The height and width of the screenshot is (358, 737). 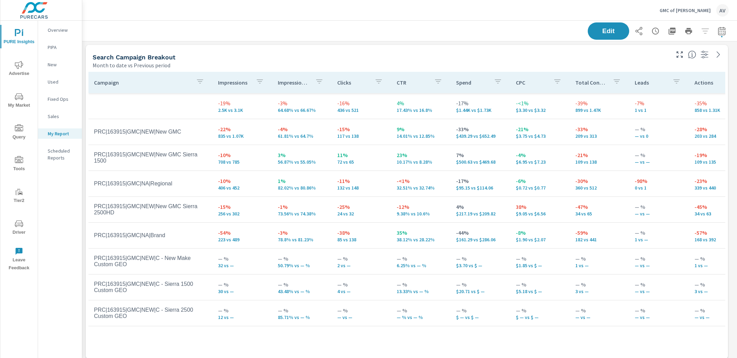 What do you see at coordinates (480, 214) in the screenshot?
I see `p: $217.19 vs $209.82` at bounding box center [480, 214].